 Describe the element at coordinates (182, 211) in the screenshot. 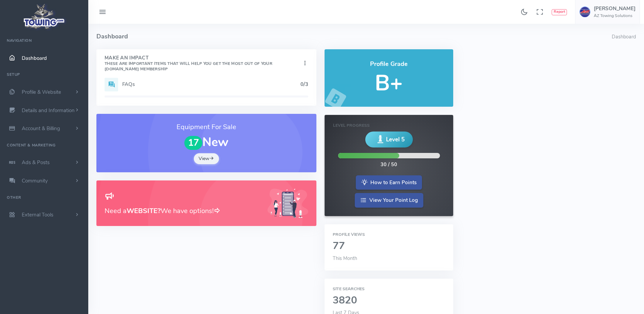

I see `h3: Need a We have options!` at that location.